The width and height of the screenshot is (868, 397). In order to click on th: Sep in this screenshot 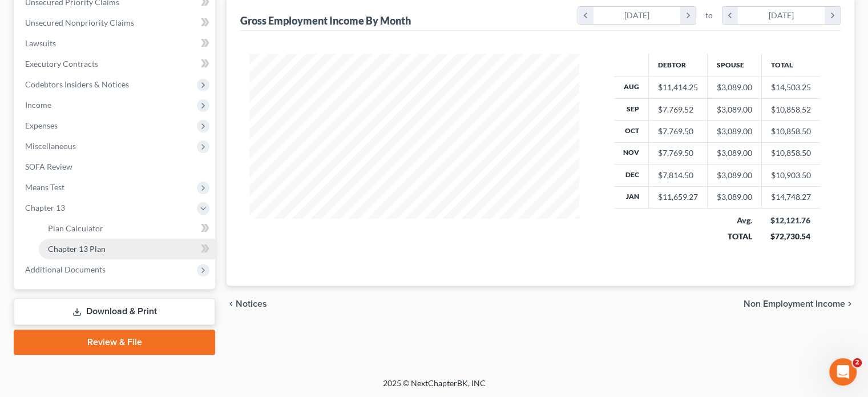, I will do `click(631, 109)`.